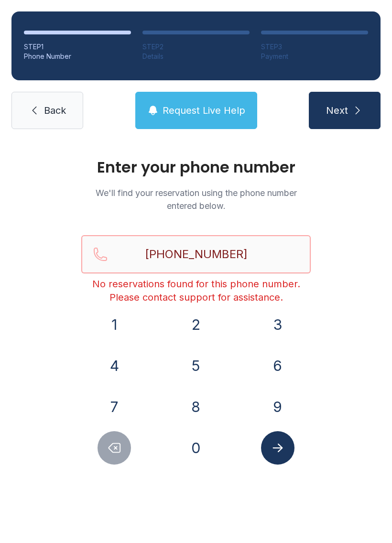 The height and width of the screenshot is (543, 392). What do you see at coordinates (78, 47) in the screenshot?
I see `div: STEP 1` at bounding box center [78, 47].